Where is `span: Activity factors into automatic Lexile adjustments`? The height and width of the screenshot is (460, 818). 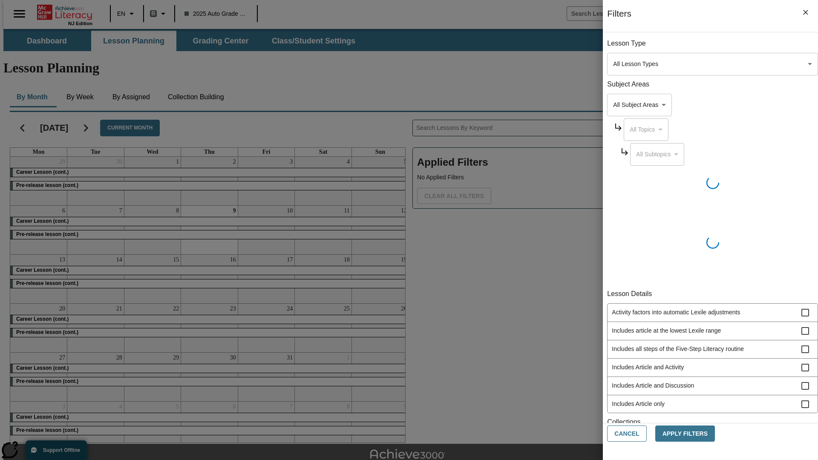 span: Activity factors into automatic Lexile adjustments is located at coordinates (706, 312).